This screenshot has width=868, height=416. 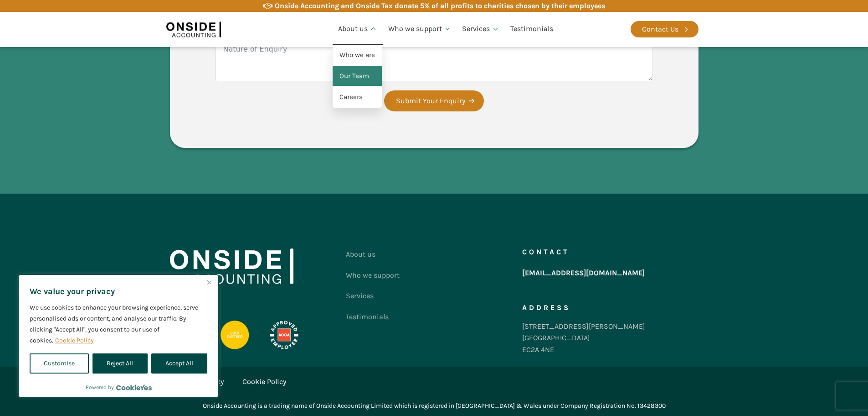 What do you see at coordinates (357, 55) in the screenshot?
I see `a: Who we are` at bounding box center [357, 55].